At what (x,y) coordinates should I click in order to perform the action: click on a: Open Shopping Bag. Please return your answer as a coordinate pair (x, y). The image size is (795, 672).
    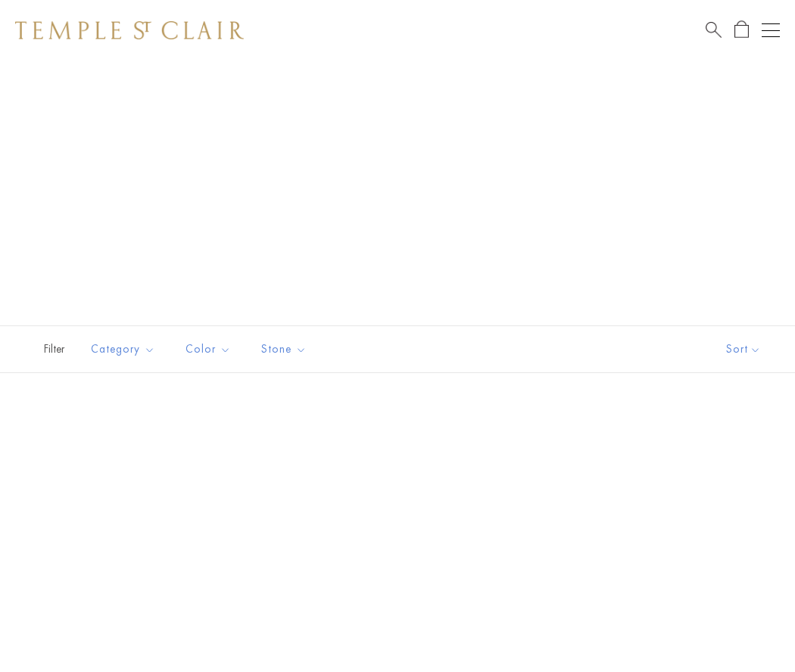
    Looking at the image, I should click on (741, 30).